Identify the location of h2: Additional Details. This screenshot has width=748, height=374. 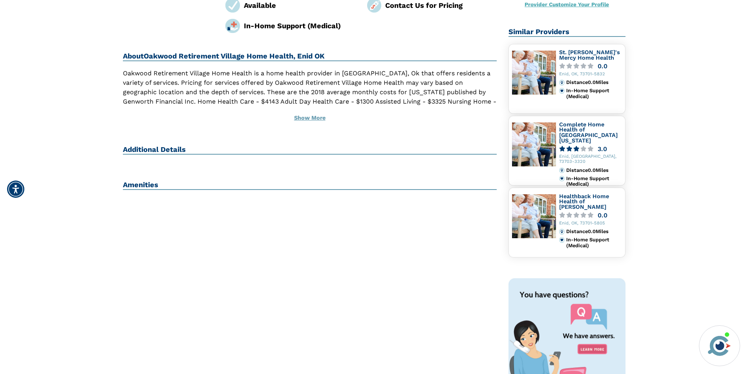
(310, 150).